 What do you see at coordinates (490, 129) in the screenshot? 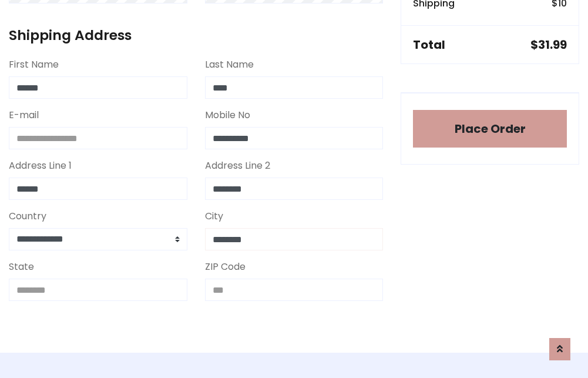
I see `button: Place Order` at bounding box center [490, 129].